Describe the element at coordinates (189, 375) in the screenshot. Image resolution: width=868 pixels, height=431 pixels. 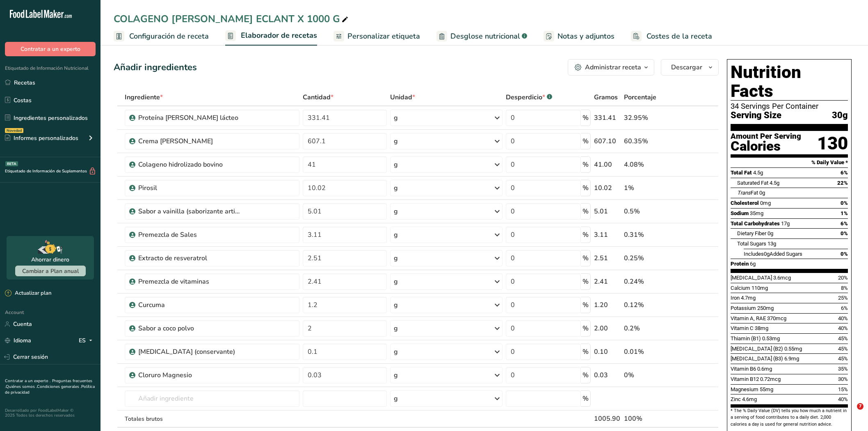
I see `div: Cloruro Magnesio` at that location.